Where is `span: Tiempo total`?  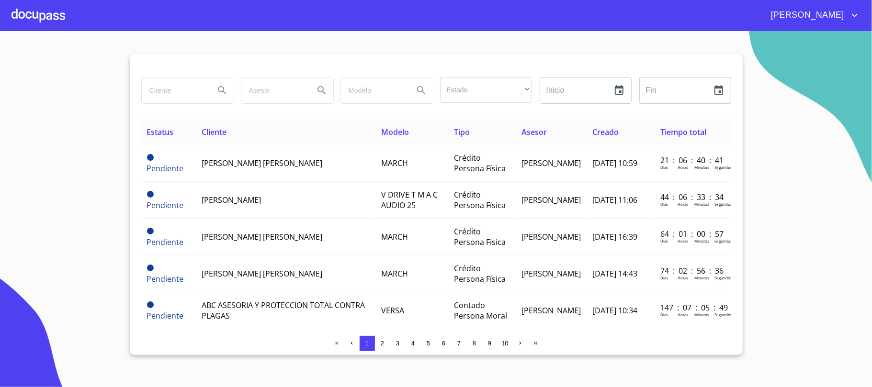 span: Tiempo total is located at coordinates (683, 132).